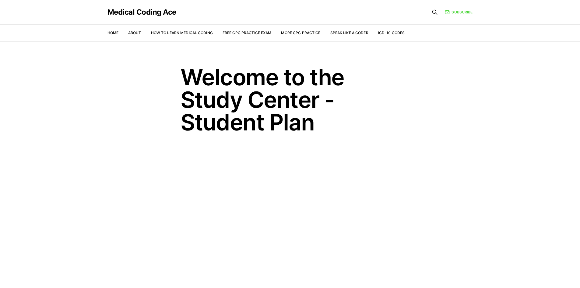 The height and width of the screenshot is (288, 580). What do you see at coordinates (290, 100) in the screenshot?
I see `h1: Welcome to the Study Center - Student Plan` at bounding box center [290, 100].